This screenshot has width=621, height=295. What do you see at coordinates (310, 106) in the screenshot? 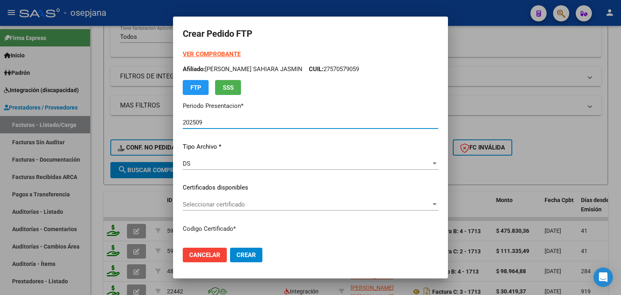
I see `p: Periodo Presentacion` at bounding box center [310, 106].